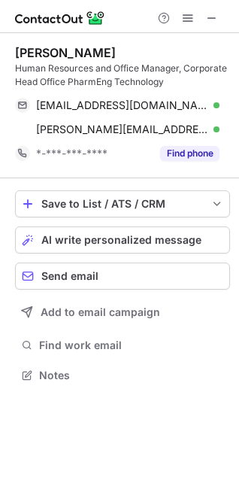 This screenshot has width=239, height=480. Describe the element at coordinates (123, 75) in the screenshot. I see `div: Human Resources and Office Manager, Corporate Head Office PharmEng Technology` at that location.